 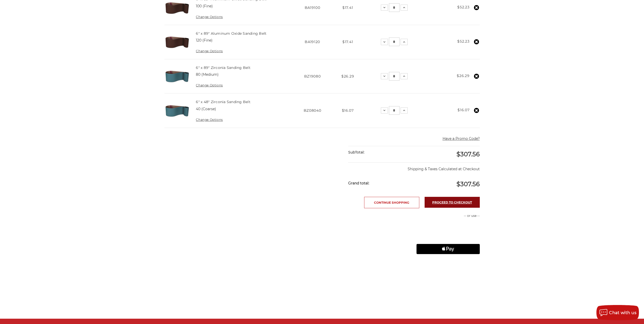 I want to click on a: 6" x 89" Zirconia Sanding Belt, so click(x=223, y=68).